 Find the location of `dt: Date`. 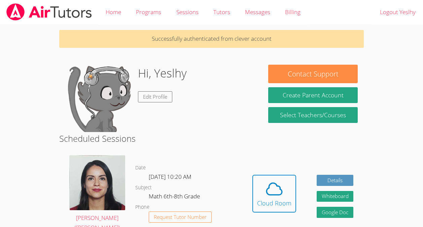

dt: Date is located at coordinates (140, 168).